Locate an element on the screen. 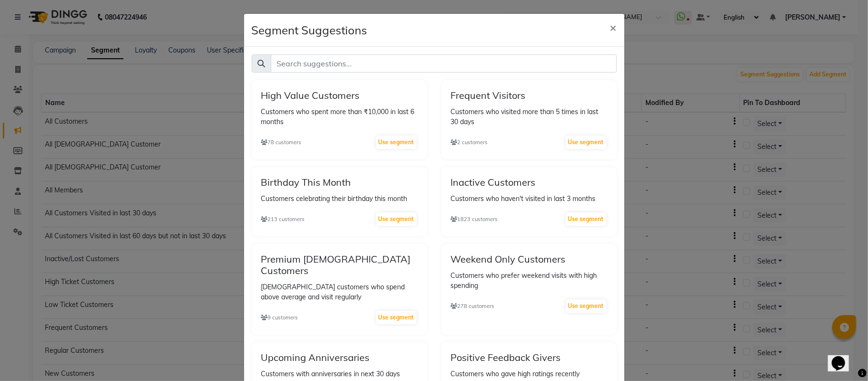 The image size is (868, 381). input: Search suggestions... is located at coordinates (444, 63).